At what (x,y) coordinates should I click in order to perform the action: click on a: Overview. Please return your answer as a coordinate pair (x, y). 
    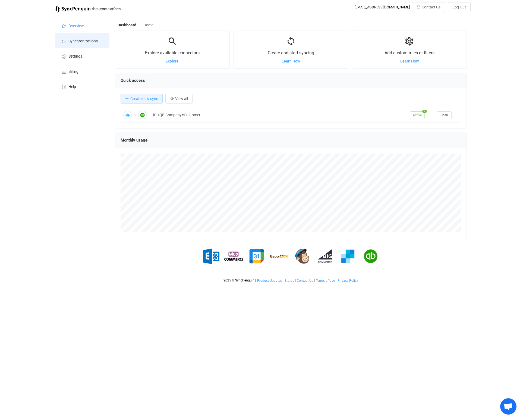
    Looking at the image, I should click on (82, 26).